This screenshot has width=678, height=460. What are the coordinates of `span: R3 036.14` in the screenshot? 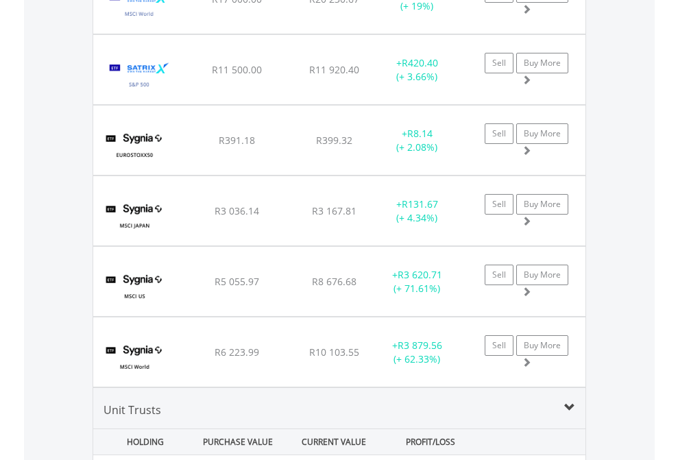 It's located at (237, 210).